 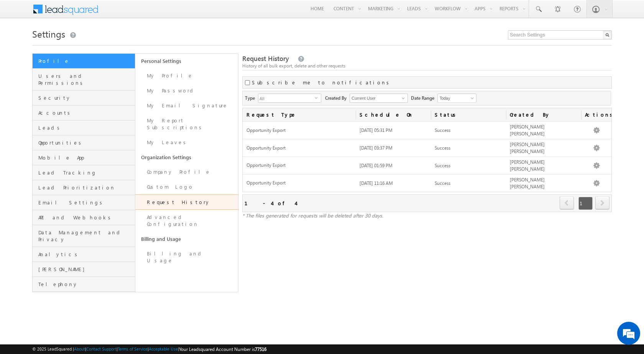 What do you see at coordinates (86, 202) in the screenshot?
I see `span: Email Settings` at bounding box center [86, 202].